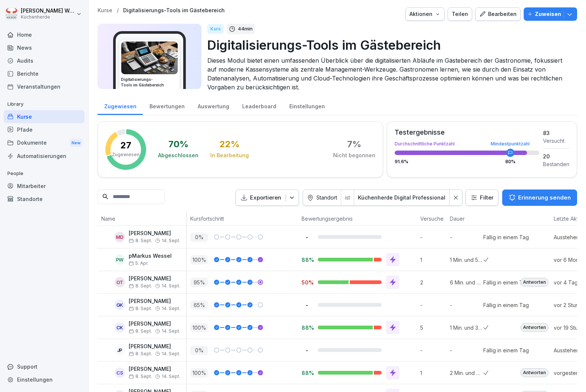 The image size is (586, 392). What do you see at coordinates (150, 256) in the screenshot?
I see `p: pMarkus Wessel` at bounding box center [150, 256].